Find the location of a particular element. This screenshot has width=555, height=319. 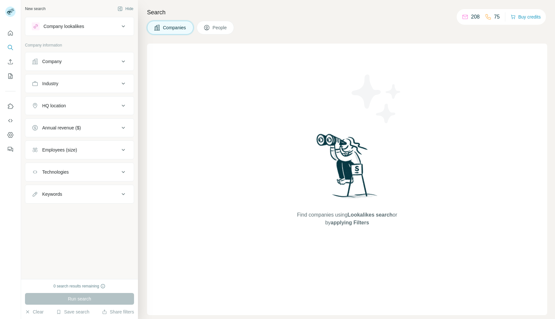

span: Lookalikes search is located at coordinates (370, 214).